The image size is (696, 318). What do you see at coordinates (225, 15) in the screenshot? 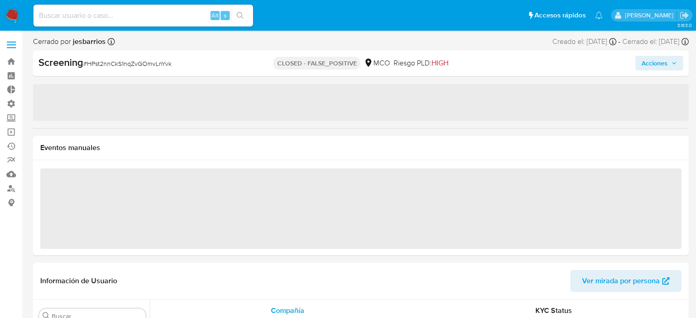
I see `span: s` at bounding box center [225, 15].